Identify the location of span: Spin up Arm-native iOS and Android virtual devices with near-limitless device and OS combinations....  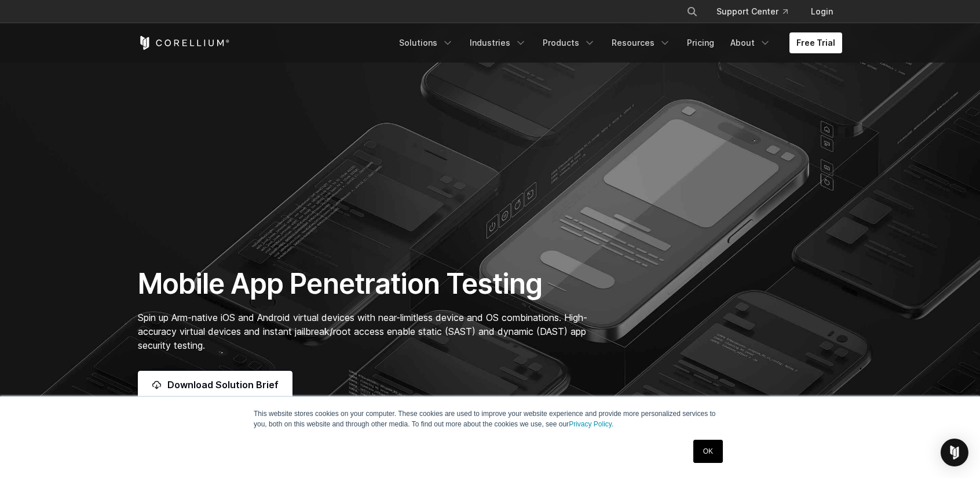
(362, 331).